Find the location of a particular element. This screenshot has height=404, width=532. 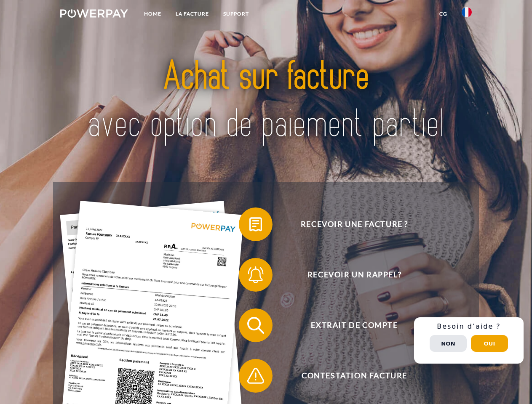

a: Home is located at coordinates (152, 14).